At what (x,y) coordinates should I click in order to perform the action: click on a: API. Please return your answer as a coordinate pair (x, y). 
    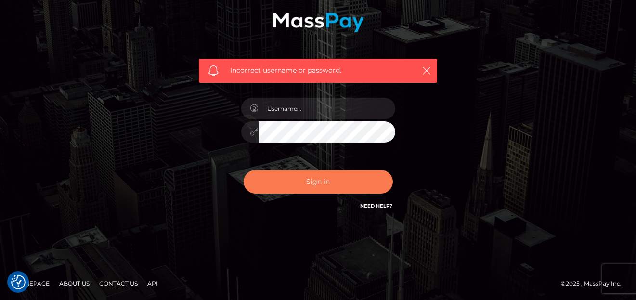
    Looking at the image, I should click on (153, 283).